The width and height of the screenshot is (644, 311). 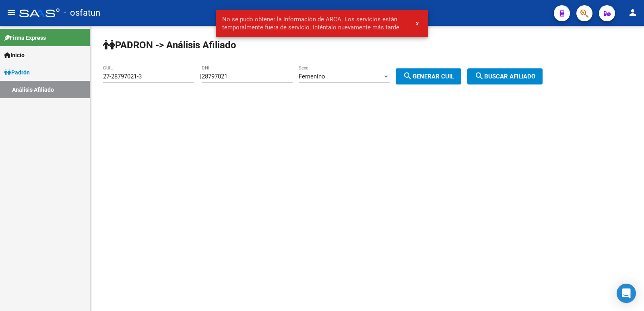 What do you see at coordinates (505, 76) in the screenshot?
I see `button: Buscar afiliado` at bounding box center [505, 76].